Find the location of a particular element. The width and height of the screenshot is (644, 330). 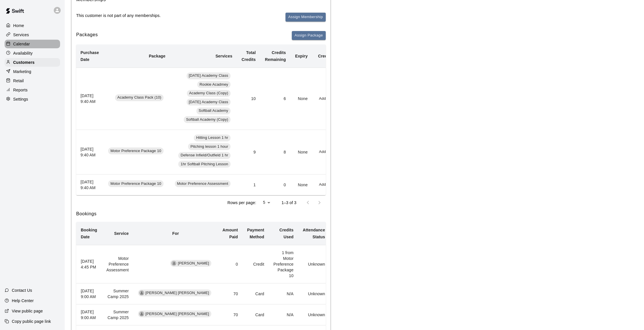

td: Credit is located at coordinates (256, 264).